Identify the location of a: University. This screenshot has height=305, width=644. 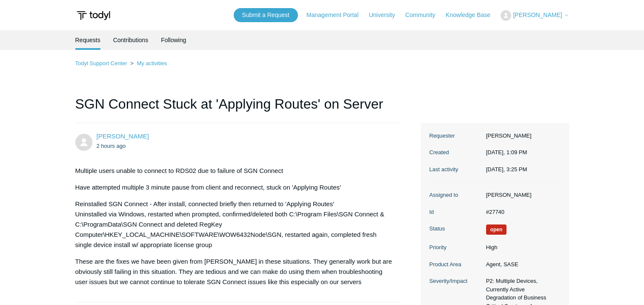
(386, 15).